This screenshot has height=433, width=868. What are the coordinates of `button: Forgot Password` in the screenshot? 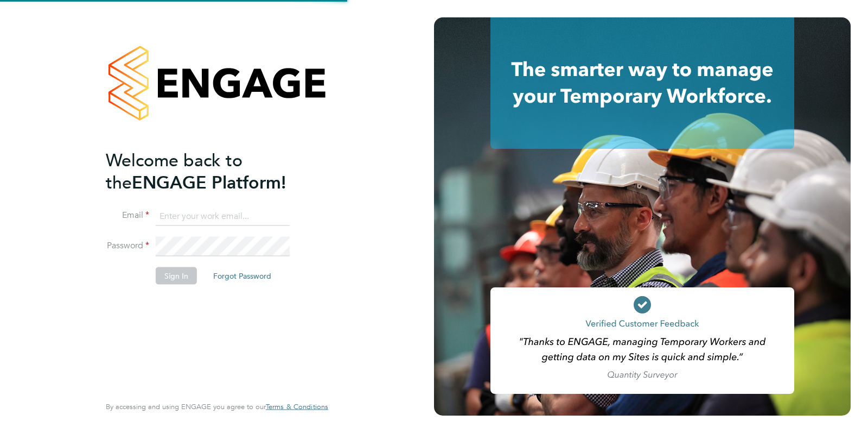 It's located at (242, 276).